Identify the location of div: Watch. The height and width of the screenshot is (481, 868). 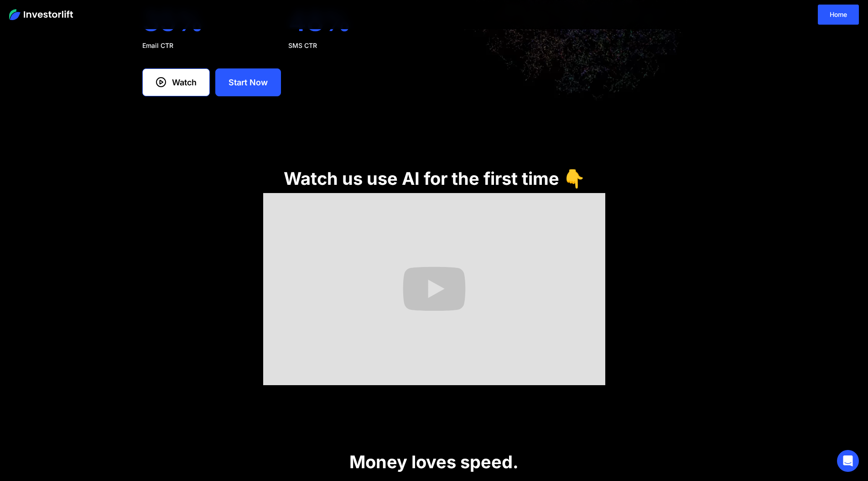
(184, 82).